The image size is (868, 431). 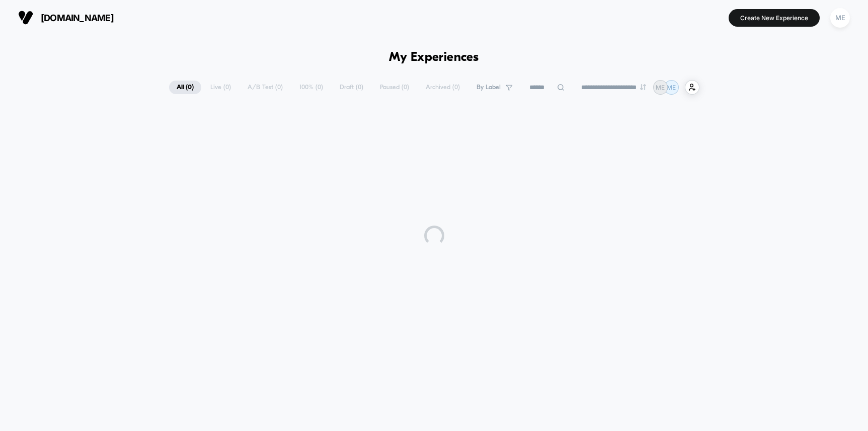 I want to click on button: Create New Experience, so click(x=774, y=18).